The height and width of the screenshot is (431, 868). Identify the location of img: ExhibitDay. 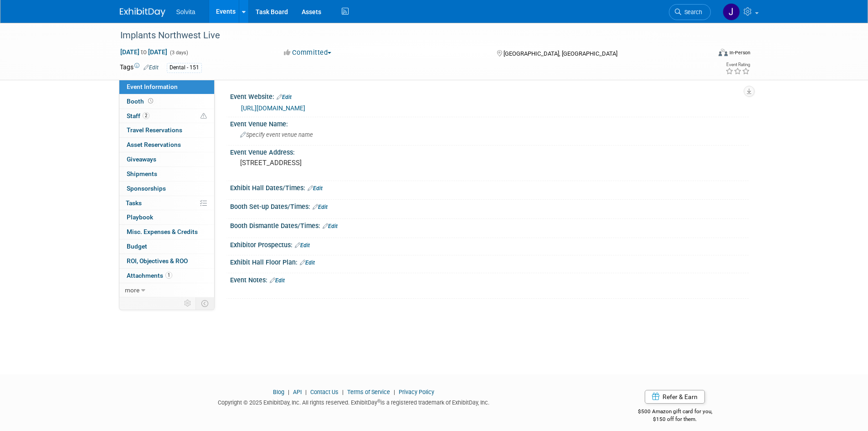
(142, 12).